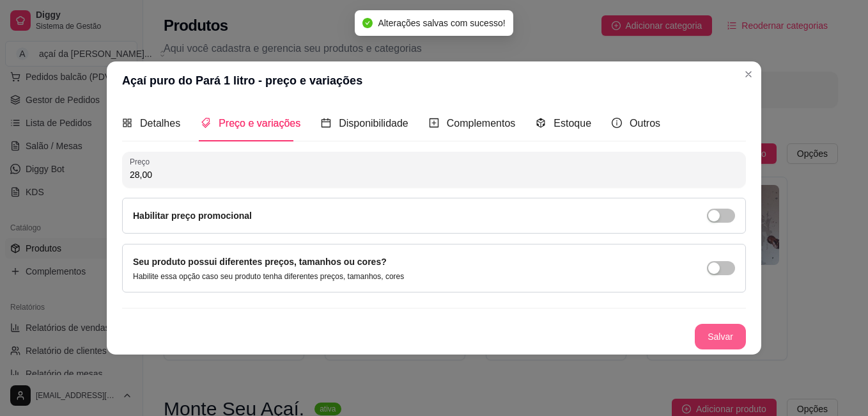 Image resolution: width=868 pixels, height=416 pixels. I want to click on p: Habilite essa opção caso seu produto tenha diferentes preços, tamanhos, cores, so click(269, 277).